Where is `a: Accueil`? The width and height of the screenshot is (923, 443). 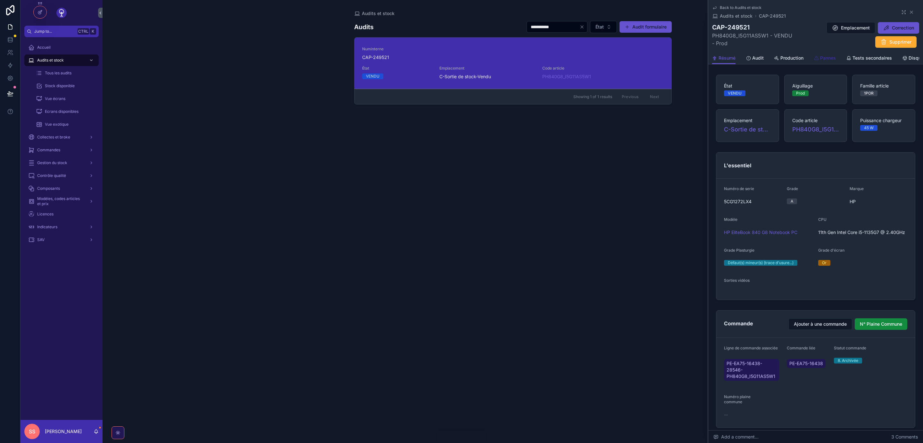 a: Accueil is located at coordinates (62, 47).